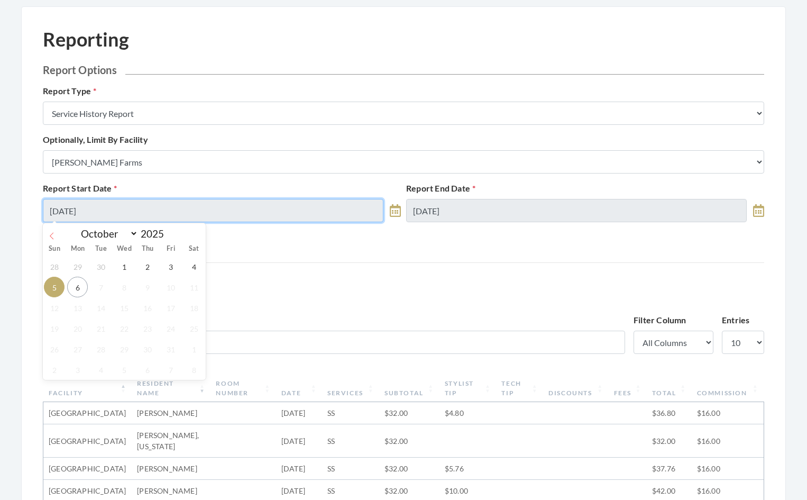  Describe the element at coordinates (54, 307) in the screenshot. I see `span: October 12, 2025` at that location.